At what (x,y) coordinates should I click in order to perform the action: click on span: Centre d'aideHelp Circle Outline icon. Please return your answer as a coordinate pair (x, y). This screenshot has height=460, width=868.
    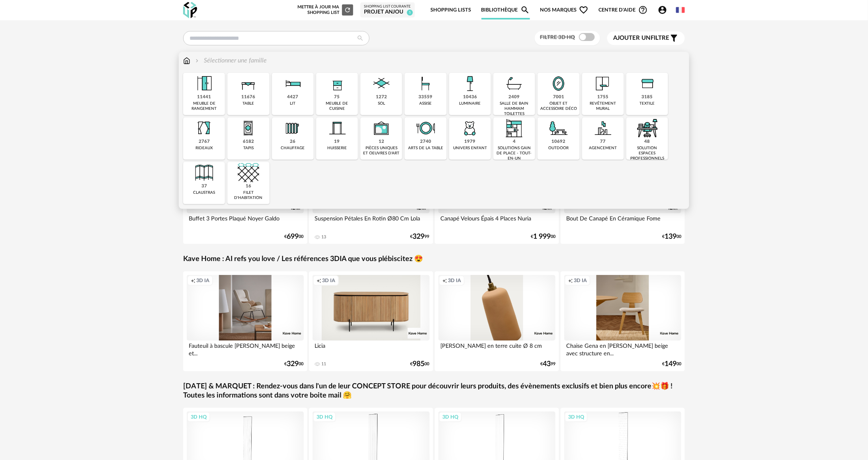
    Looking at the image, I should click on (623, 10).